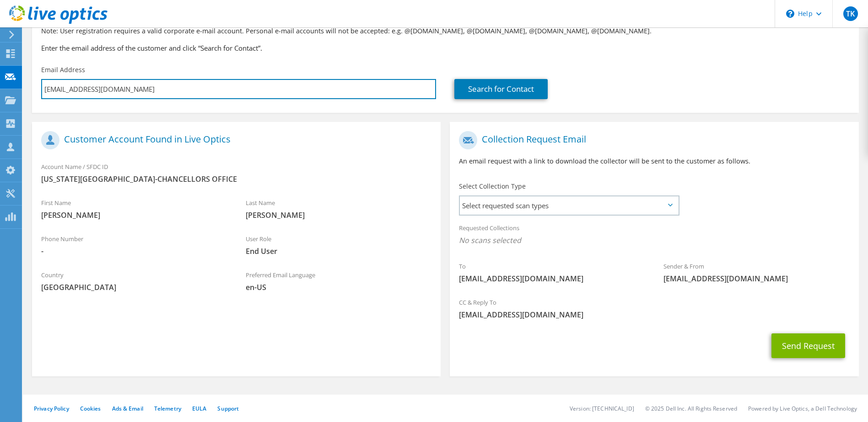 This screenshot has width=868, height=422. Describe the element at coordinates (90, 408) in the screenshot. I see `a: Cookies` at that location.